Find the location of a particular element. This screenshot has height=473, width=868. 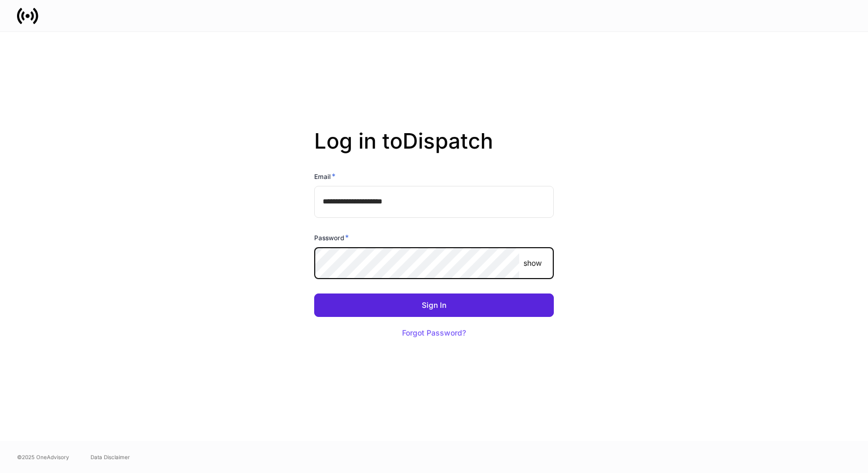

h6: Password is located at coordinates (331, 238).